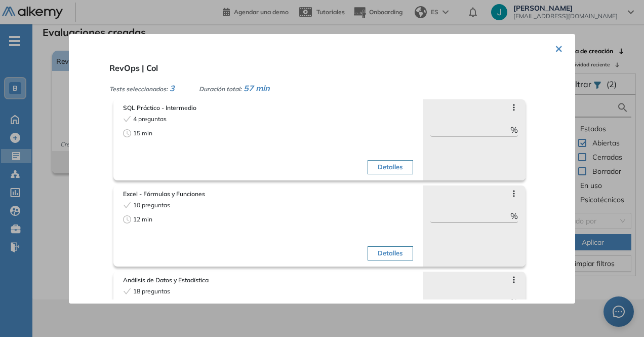 The width and height of the screenshot is (644, 337). What do you see at coordinates (172, 88) in the screenshot?
I see `span: 3` at bounding box center [172, 88].